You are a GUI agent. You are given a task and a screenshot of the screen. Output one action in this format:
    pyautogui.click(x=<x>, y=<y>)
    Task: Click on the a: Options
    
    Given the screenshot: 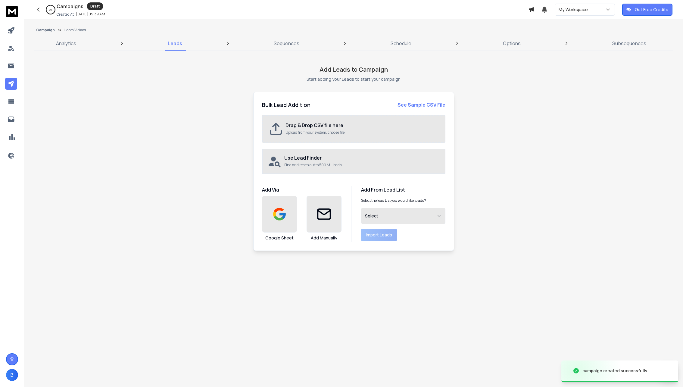 What is the action you would take?
    pyautogui.click(x=512, y=43)
    